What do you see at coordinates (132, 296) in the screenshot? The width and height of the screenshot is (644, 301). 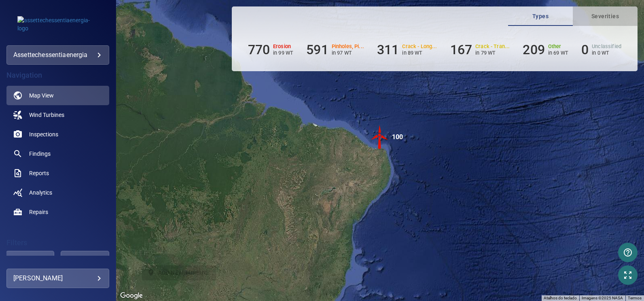 I see `a: Abrir esta área no Google Maps (abre uma nova janela)` at bounding box center [132, 296].